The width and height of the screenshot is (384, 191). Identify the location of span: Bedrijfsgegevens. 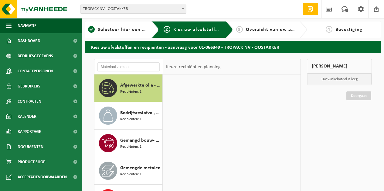
(35, 56).